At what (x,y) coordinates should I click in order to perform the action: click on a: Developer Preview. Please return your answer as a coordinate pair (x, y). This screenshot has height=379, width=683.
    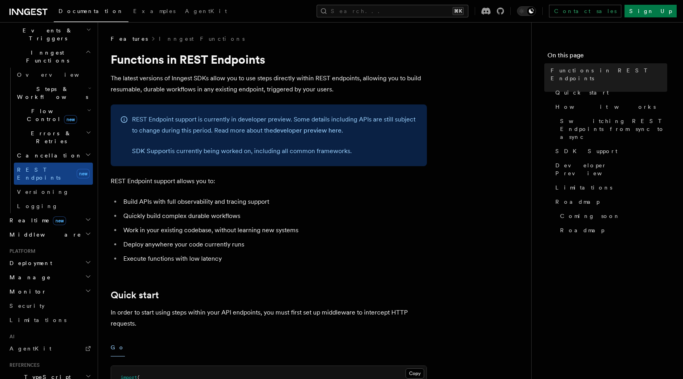
    Looking at the image, I should click on (610, 169).